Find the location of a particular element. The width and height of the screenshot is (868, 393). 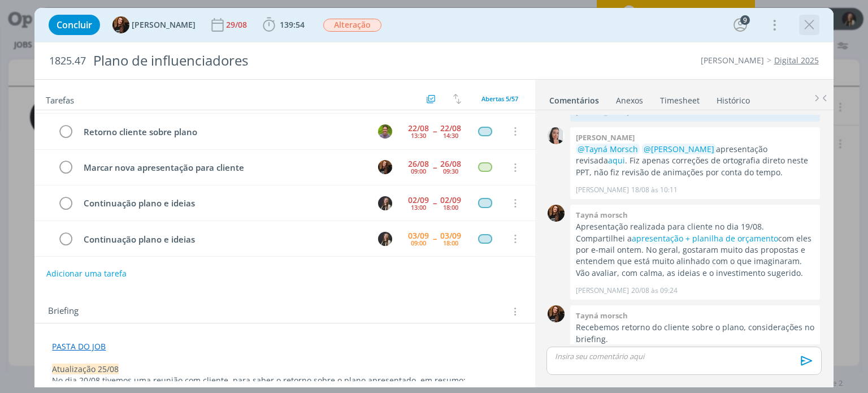

p: apresentação revisada . Fiz apenas correções de ortografia direto neste PPT, não fiz revisão de a... is located at coordinates (695, 161).